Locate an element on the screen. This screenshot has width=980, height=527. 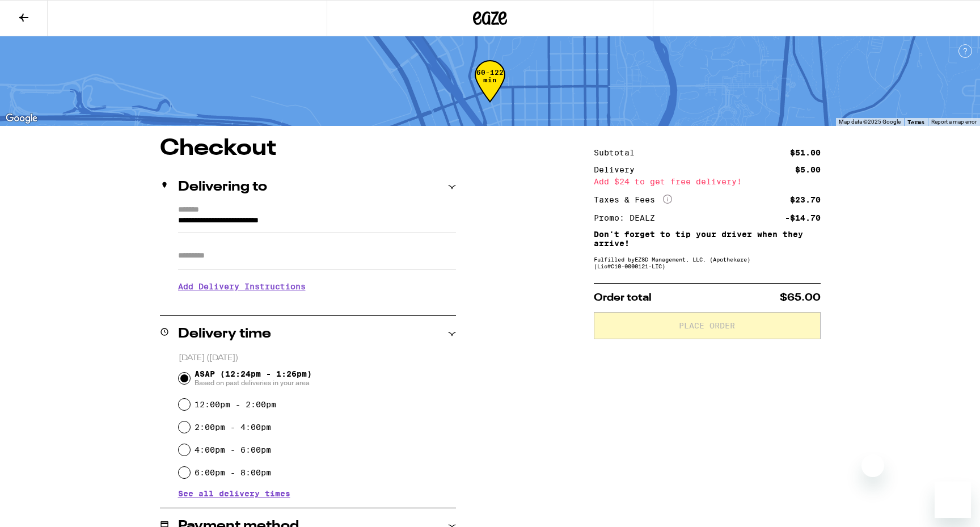
a: Terms is located at coordinates (916, 122).